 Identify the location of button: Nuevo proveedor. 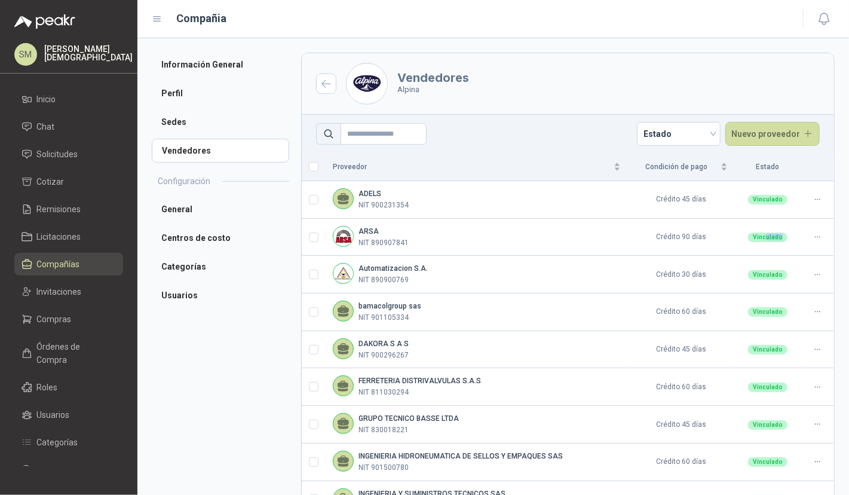
(773, 134).